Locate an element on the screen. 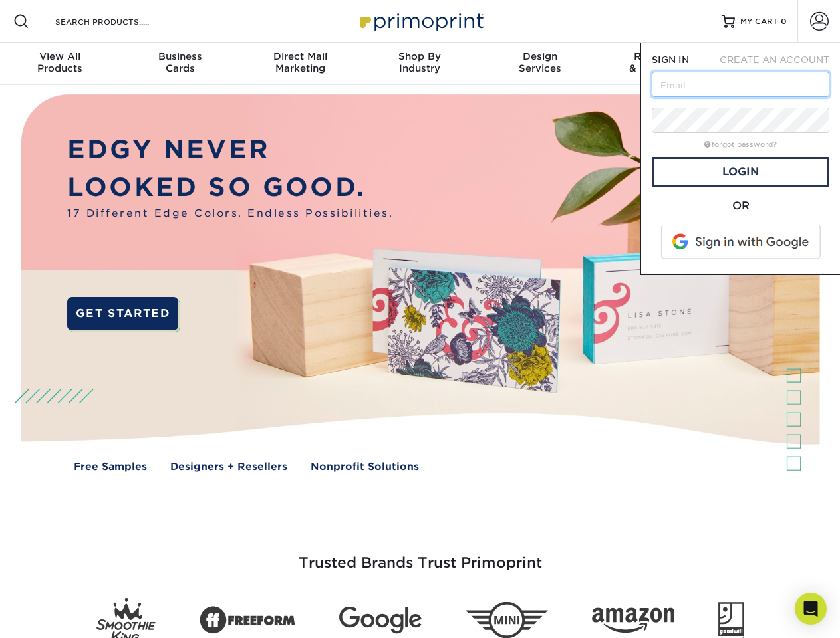  img: Goodwill is located at coordinates (731, 620).